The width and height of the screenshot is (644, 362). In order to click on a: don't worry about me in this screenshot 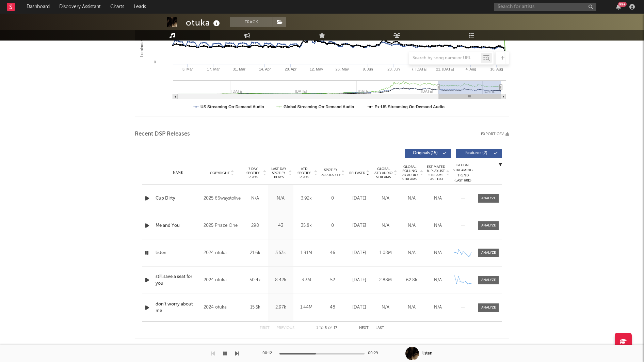, I will do `click(178, 307)`.